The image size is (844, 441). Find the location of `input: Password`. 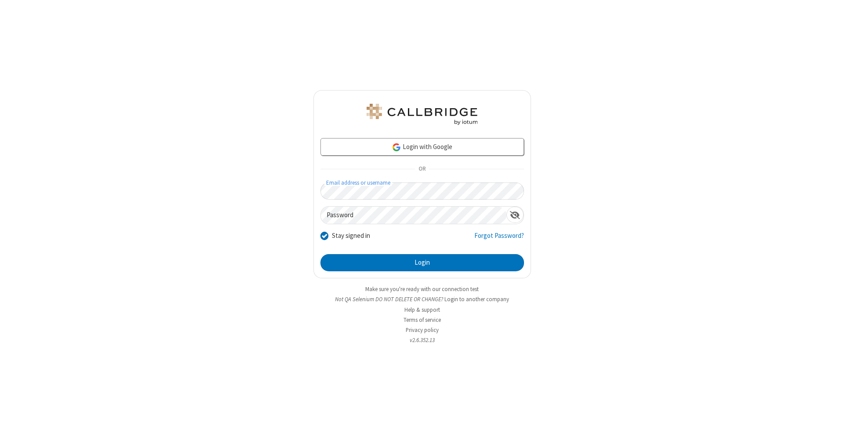

input: Password is located at coordinates (413, 215).